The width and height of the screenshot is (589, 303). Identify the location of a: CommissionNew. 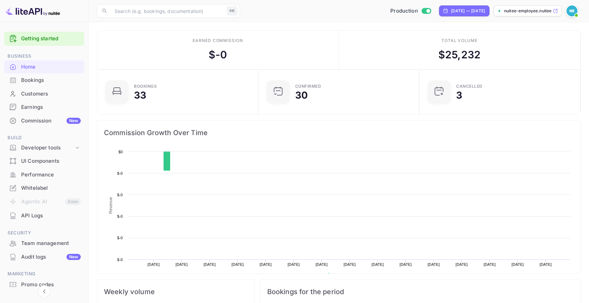
(44, 120).